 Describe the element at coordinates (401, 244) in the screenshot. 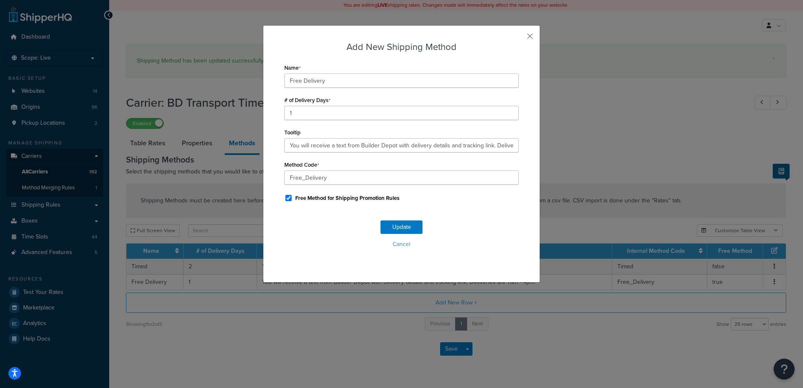

I see `button: Cancel` at that location.